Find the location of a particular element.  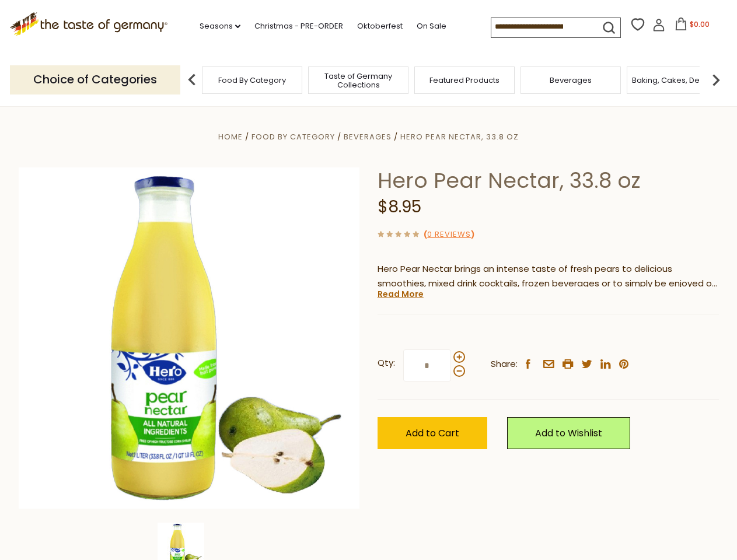

a: Read More is located at coordinates (401, 294).